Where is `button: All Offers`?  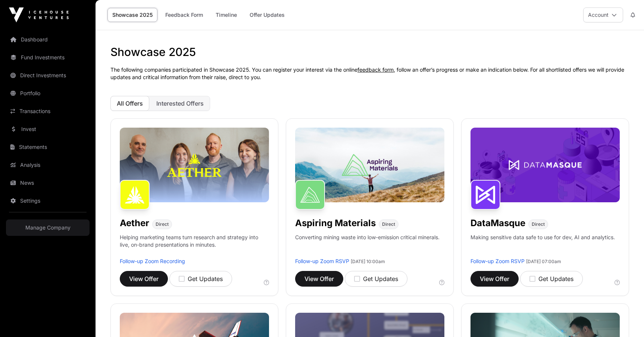
button: All Offers is located at coordinates (130, 104).